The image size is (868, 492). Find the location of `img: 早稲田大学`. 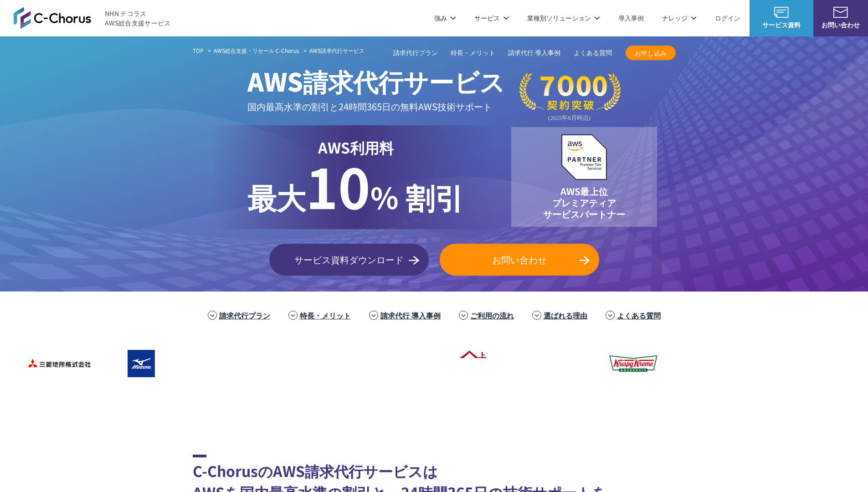

img: 早稲田大学 is located at coordinates (502, 409).